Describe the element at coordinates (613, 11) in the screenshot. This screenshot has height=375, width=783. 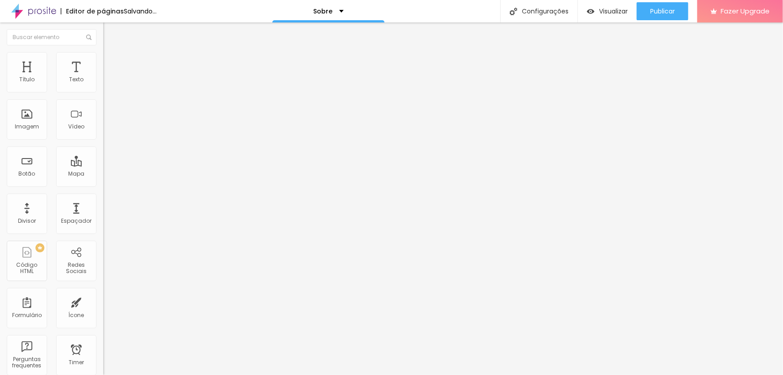
I see `span: Visualizar` at that location.